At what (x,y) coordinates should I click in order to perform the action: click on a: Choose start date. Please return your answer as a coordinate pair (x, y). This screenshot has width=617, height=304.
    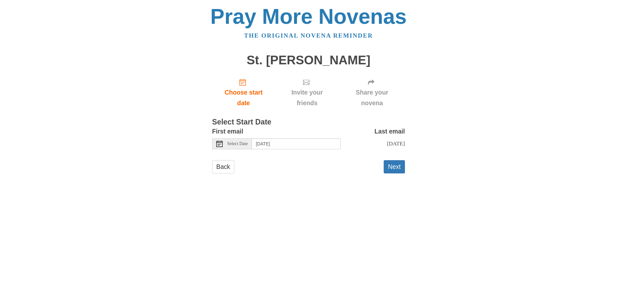
    Looking at the image, I should click on (244, 92).